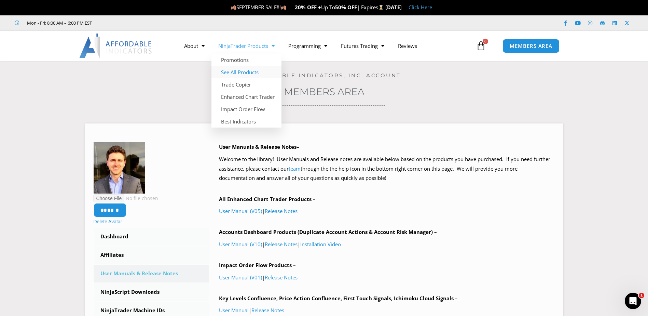 This screenshot has width=648, height=316. Describe the element at coordinates (246, 121) in the screenshot. I see `a: Best Indicators` at that location.